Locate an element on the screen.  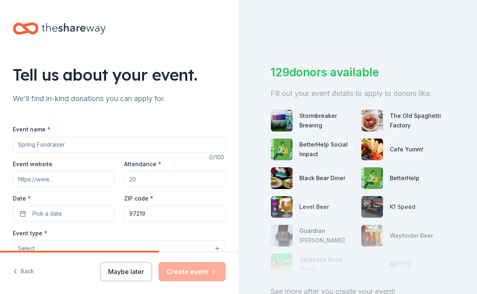
label: Event name is located at coordinates (32, 130).